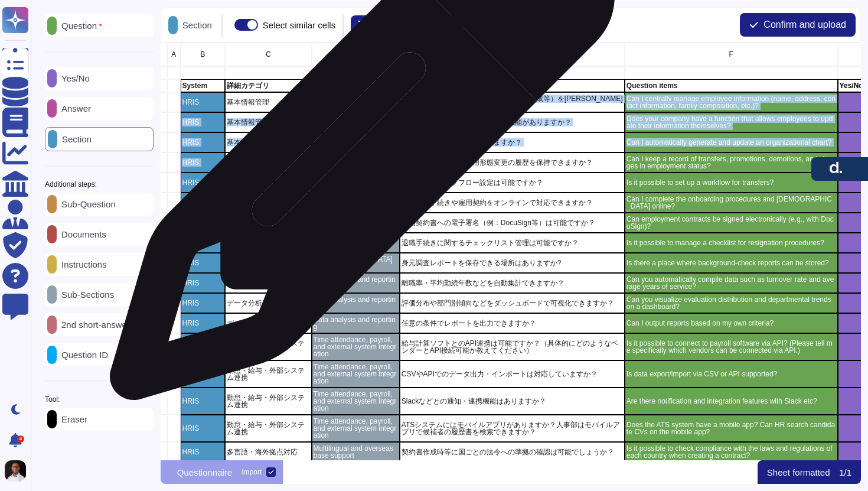 The image size is (868, 491). Describe the element at coordinates (798, 25) in the screenshot. I see `button: Confirm and upload` at that location.